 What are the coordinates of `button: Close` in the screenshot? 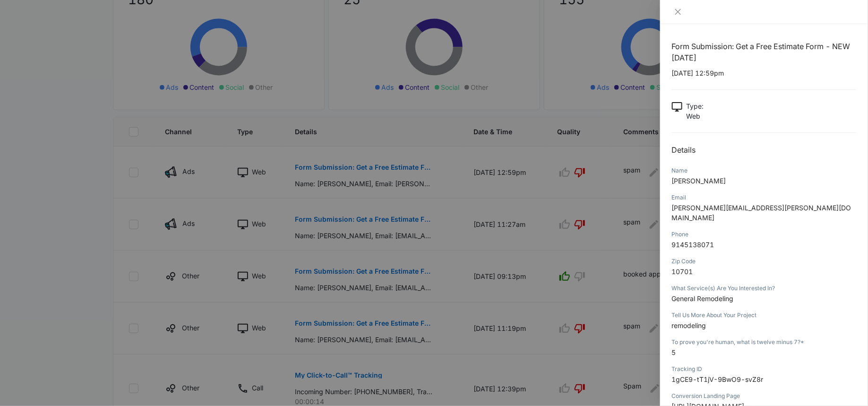 It's located at (678, 12).